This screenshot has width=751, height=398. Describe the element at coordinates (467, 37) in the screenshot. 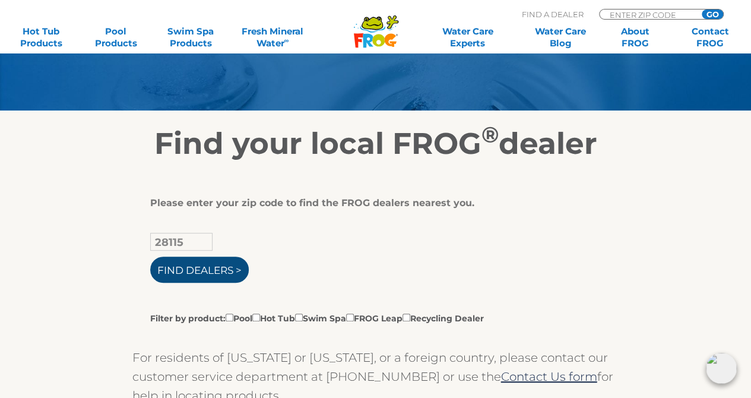

I see `a: Water CareExperts` at that location.